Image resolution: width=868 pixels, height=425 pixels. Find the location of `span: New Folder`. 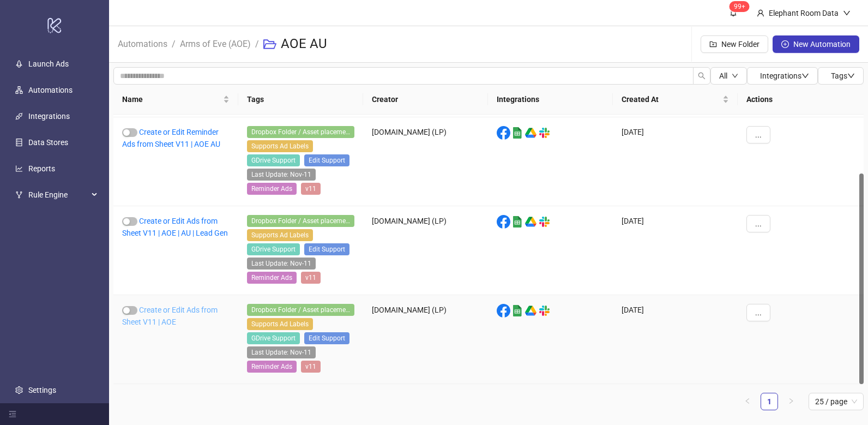

span: New Folder is located at coordinates (740, 44).